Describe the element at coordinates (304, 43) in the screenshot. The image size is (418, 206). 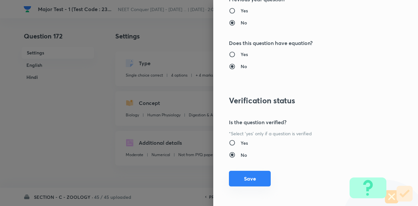
I see `h5: Does this question have equation?` at that location.